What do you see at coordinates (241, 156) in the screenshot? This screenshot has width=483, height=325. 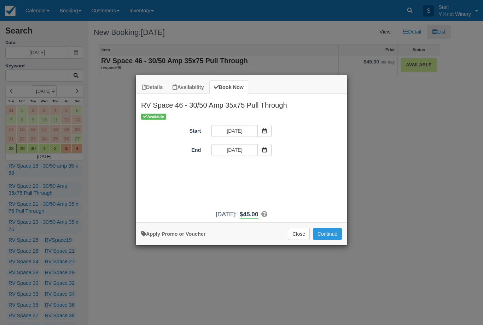 I see `div: Item Modal` at bounding box center [241, 156].